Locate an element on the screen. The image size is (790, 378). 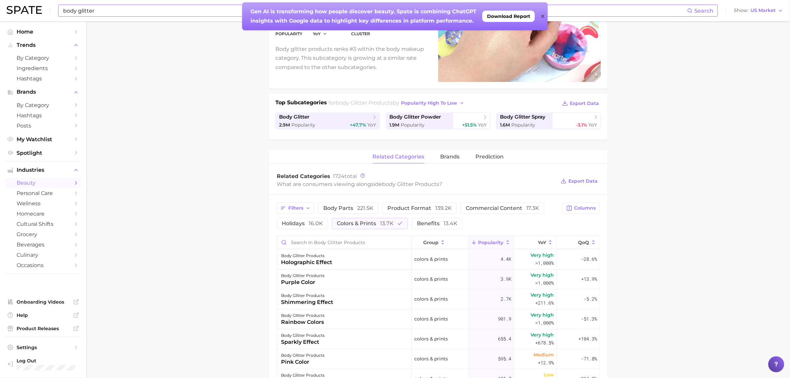
span: My Watchlist is located at coordinates (43, 139).